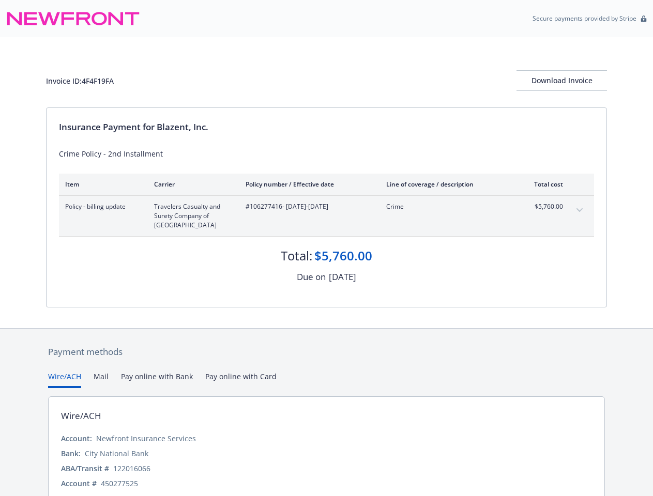  What do you see at coordinates (71, 453) in the screenshot?
I see `div: Bank:` at bounding box center [71, 453].